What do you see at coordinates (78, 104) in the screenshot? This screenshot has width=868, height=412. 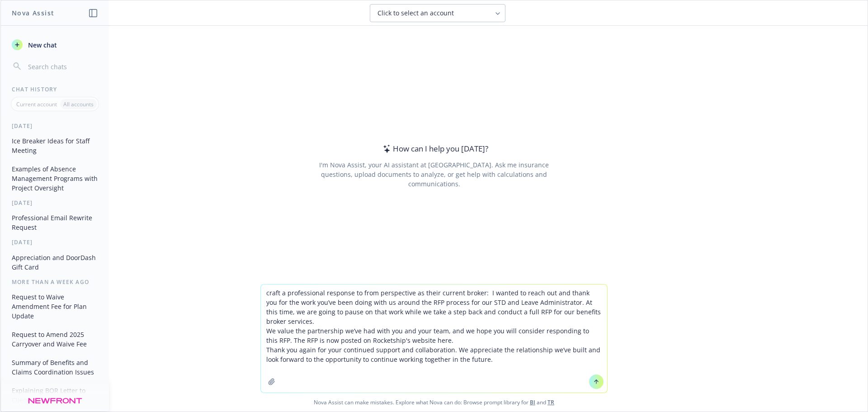 I see `p: All accounts` at bounding box center [78, 104].